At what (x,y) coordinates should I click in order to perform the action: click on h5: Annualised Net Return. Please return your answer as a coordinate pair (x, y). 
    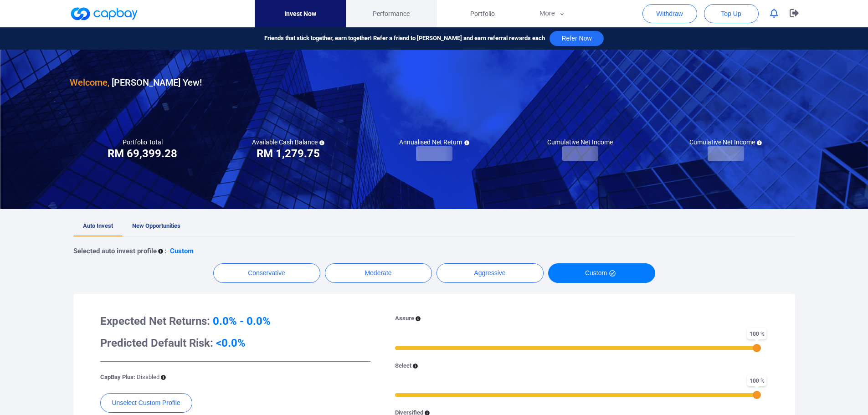
    Looking at the image, I should click on (434, 142).